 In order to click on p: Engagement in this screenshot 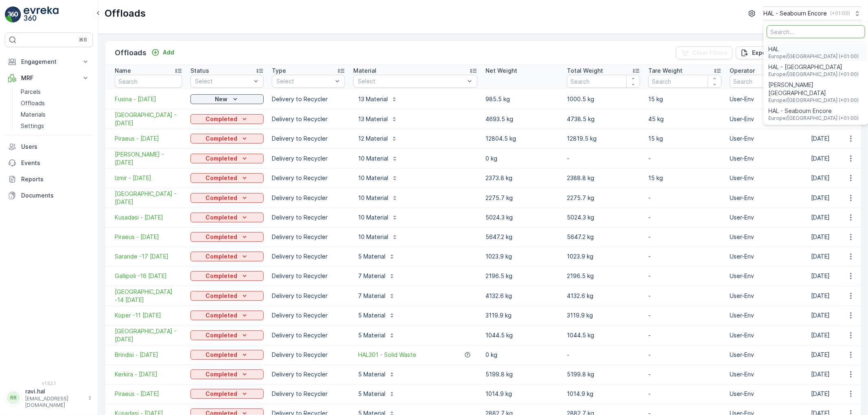, I will do `click(49, 61)`.